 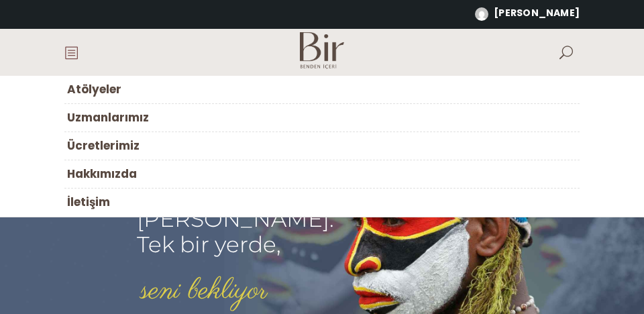 What do you see at coordinates (322, 146) in the screenshot?
I see `a: Ücretlerimiz` at bounding box center [322, 146].